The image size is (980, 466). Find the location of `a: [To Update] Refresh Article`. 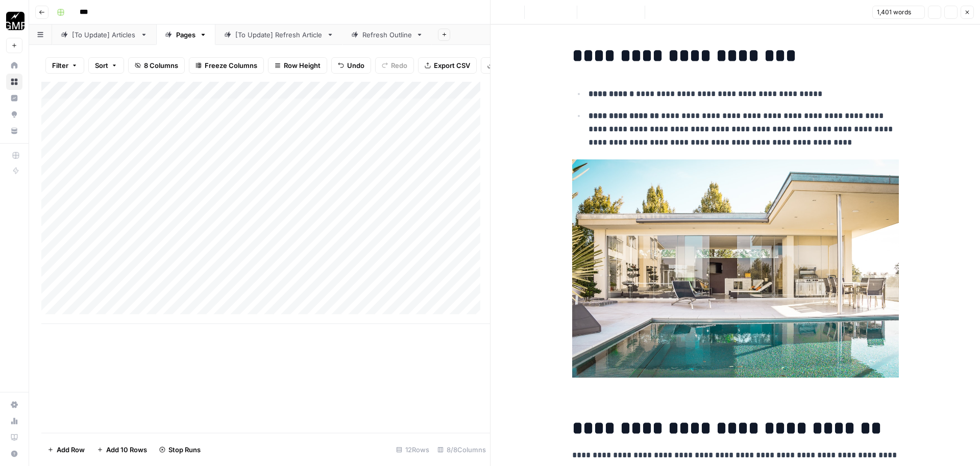

a: [To Update] Refresh Article is located at coordinates (279, 34).